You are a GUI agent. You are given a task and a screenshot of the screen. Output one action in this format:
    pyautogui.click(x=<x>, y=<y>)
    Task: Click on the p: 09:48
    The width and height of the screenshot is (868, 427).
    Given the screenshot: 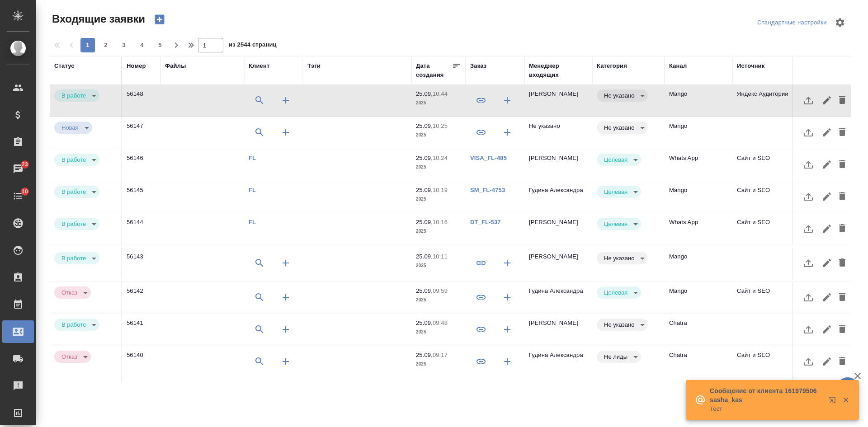 What is the action you would take?
    pyautogui.click(x=439, y=322)
    